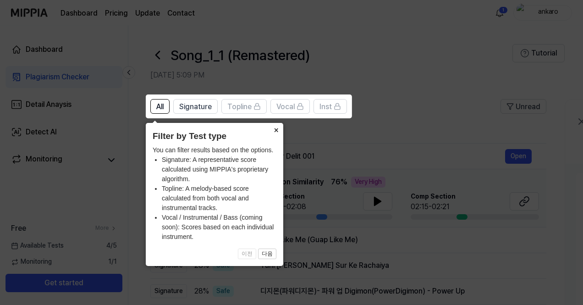 The height and width of the screenshot is (305, 583). What do you see at coordinates (276, 129) in the screenshot?
I see `button: Close` at bounding box center [276, 129].